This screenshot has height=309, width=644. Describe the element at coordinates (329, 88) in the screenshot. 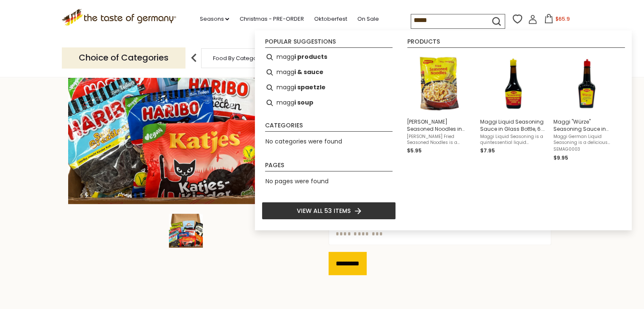

I see `li: maggi spaetzle` at that location.